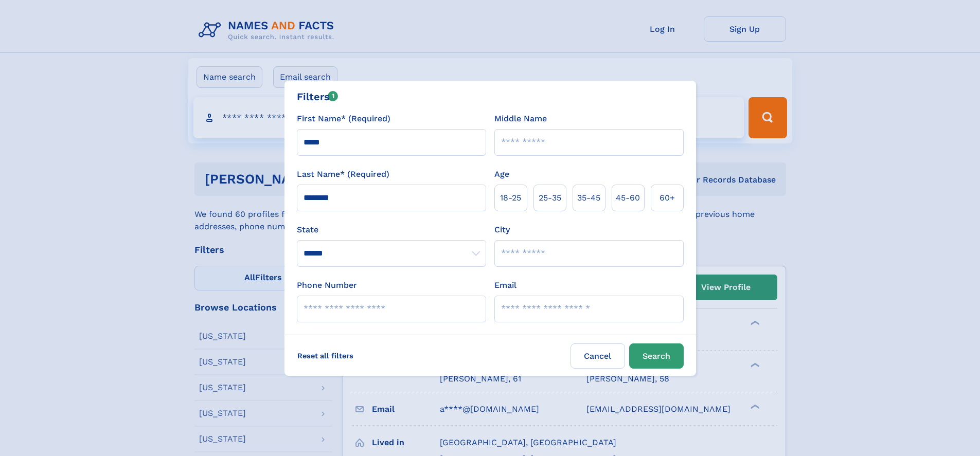 The image size is (980, 456). What do you see at coordinates (511, 198) in the screenshot?
I see `span: 18‑25` at bounding box center [511, 198].